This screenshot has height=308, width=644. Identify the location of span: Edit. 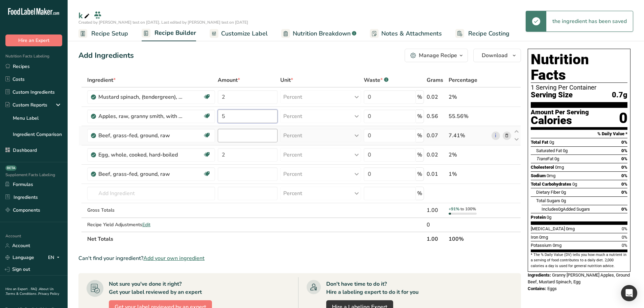
(146, 224).